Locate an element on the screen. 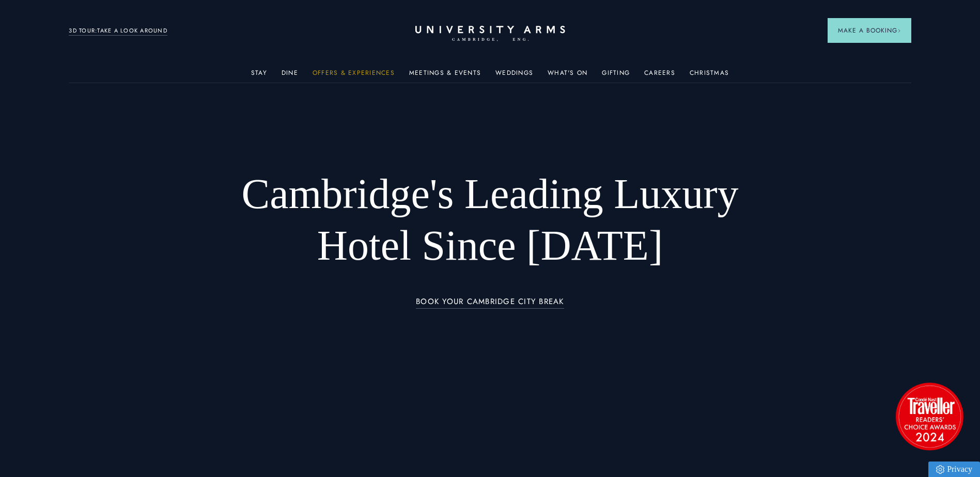  span: Make a Booking is located at coordinates (869, 31).